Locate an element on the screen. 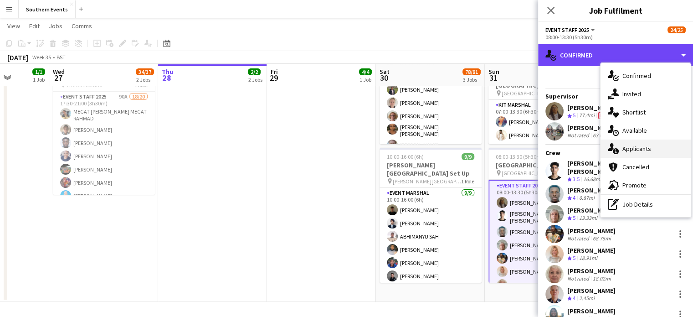  span: 29 is located at coordinates (273, 77).